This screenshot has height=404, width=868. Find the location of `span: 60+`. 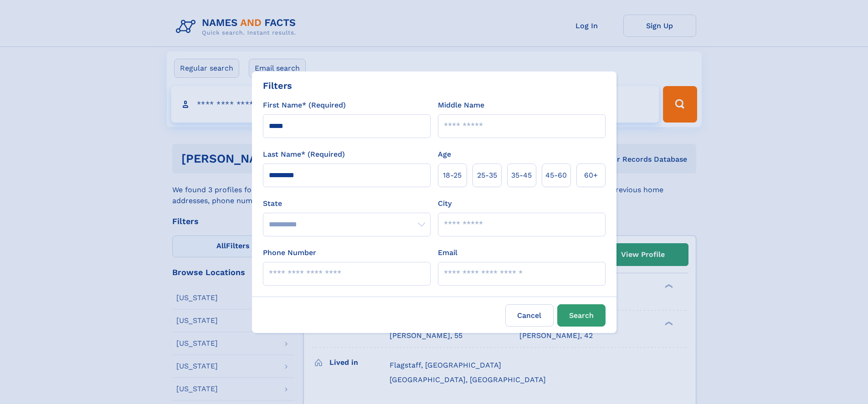

span: 60+ is located at coordinates (591, 175).